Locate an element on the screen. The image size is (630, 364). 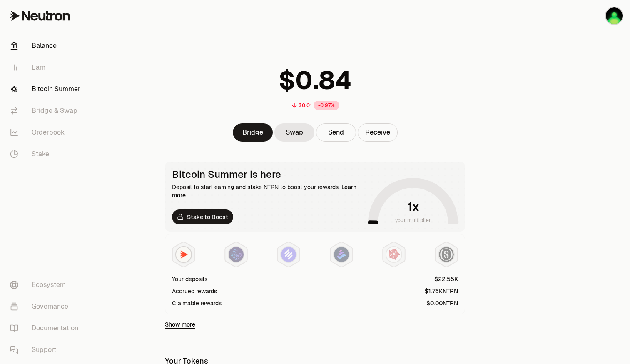
div: -0.97% is located at coordinates (326, 105).